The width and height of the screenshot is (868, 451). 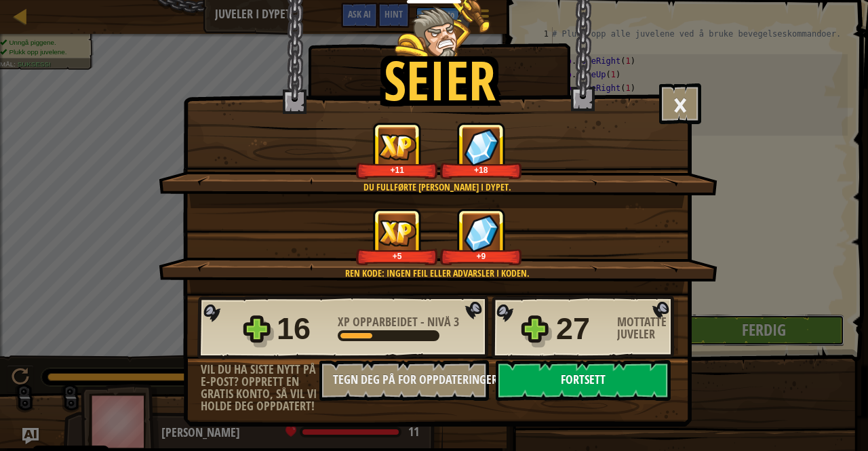 I want to click on span: Nivå, so click(x=439, y=322).